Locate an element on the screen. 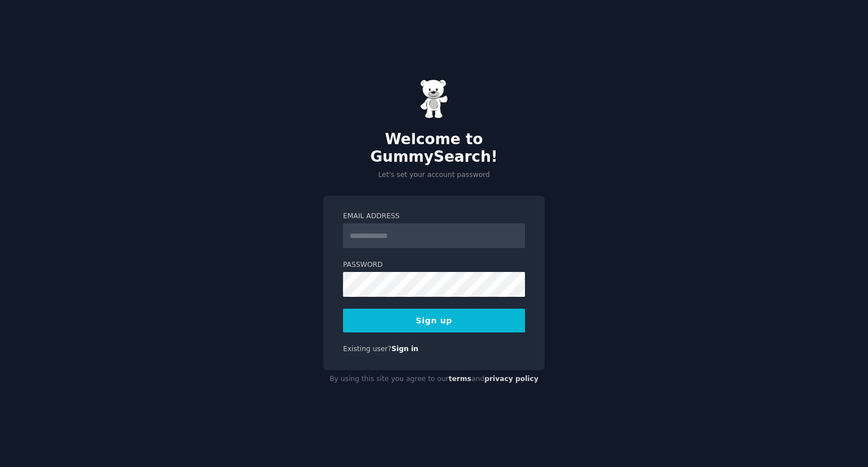 Image resolution: width=868 pixels, height=467 pixels. label: Email Address is located at coordinates (434, 217).